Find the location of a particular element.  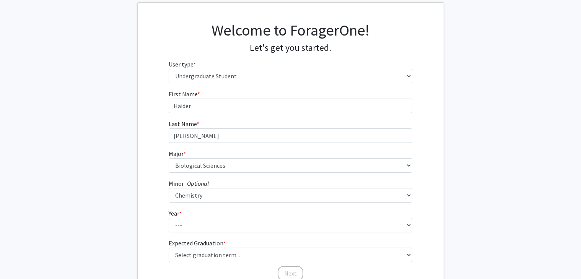

label: User type is located at coordinates (182, 64).